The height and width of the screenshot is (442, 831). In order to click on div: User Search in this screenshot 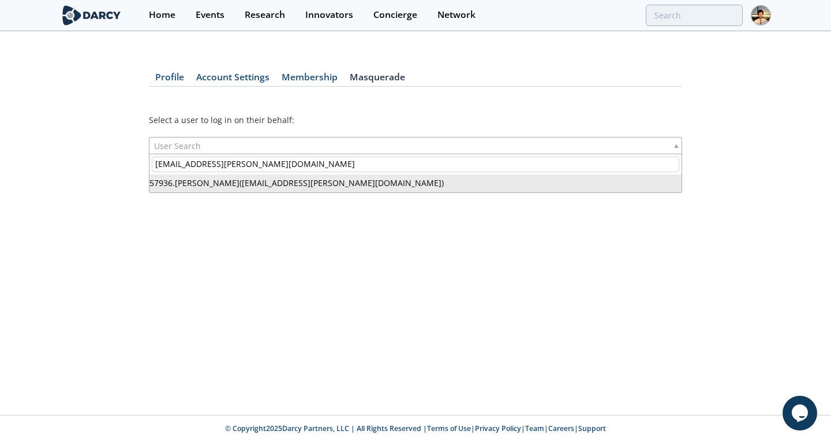, I will do `click(416, 145)`.